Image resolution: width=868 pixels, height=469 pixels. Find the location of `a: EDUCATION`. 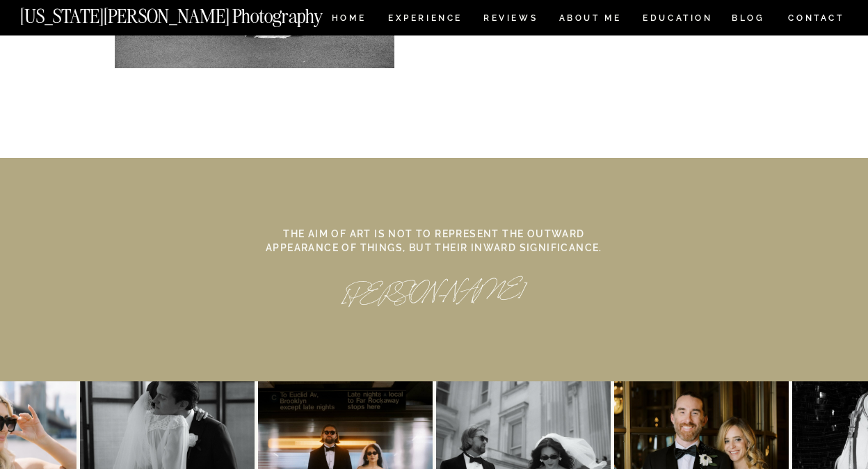

a: EDUCATION is located at coordinates (677, 19).